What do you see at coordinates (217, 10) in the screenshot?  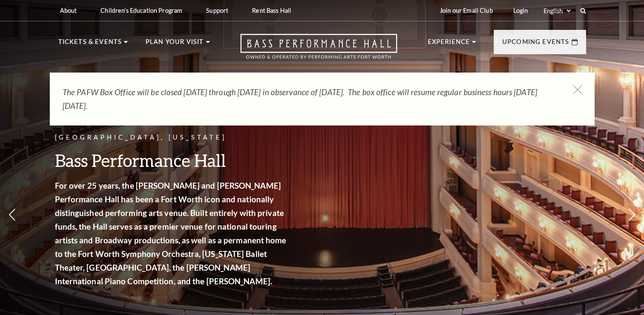 I see `p: Support` at bounding box center [217, 10].